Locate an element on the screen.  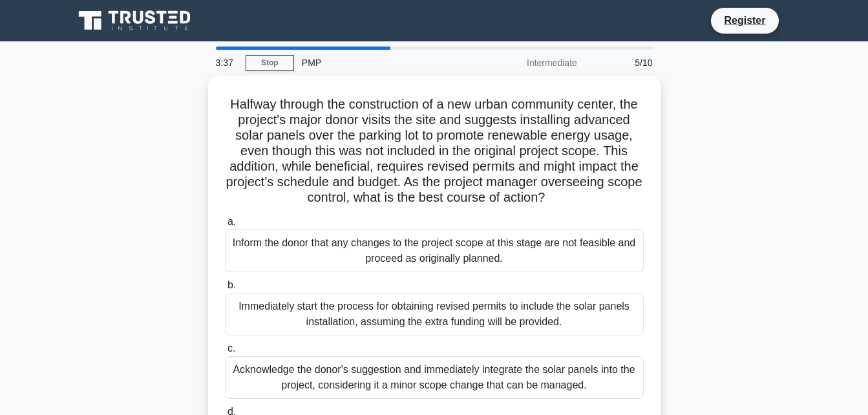
div: 5/10 is located at coordinates (622, 63).